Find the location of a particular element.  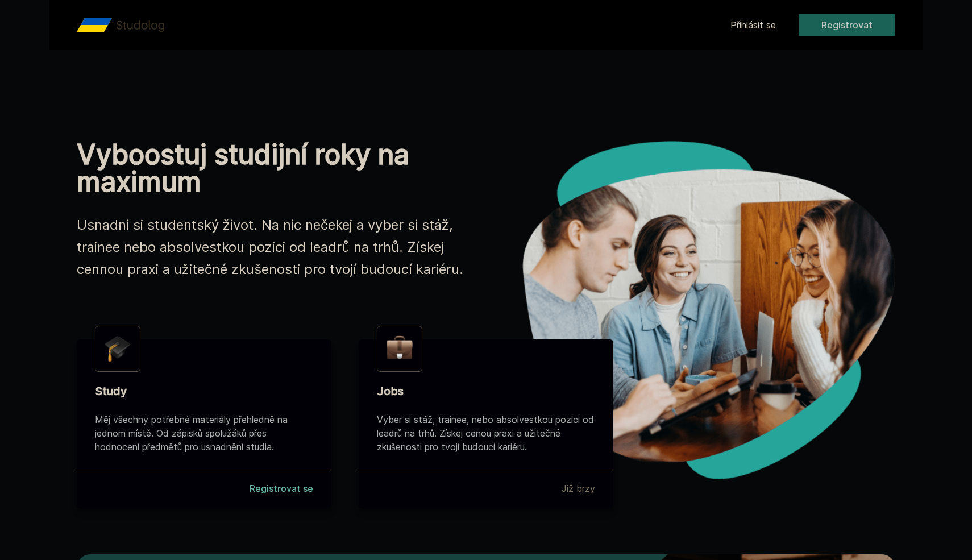

p: Usnadni si studentský život. Na nic nečekej a vyber si stáž, trainee nebo absolvestkou pozici od ... is located at coordinates (272, 247).